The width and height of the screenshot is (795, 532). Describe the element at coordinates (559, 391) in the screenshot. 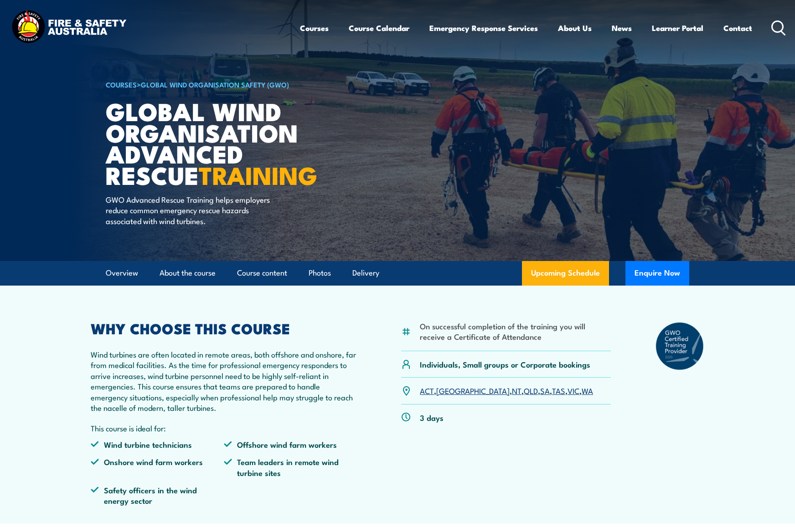

I see `a: TAS` at that location.